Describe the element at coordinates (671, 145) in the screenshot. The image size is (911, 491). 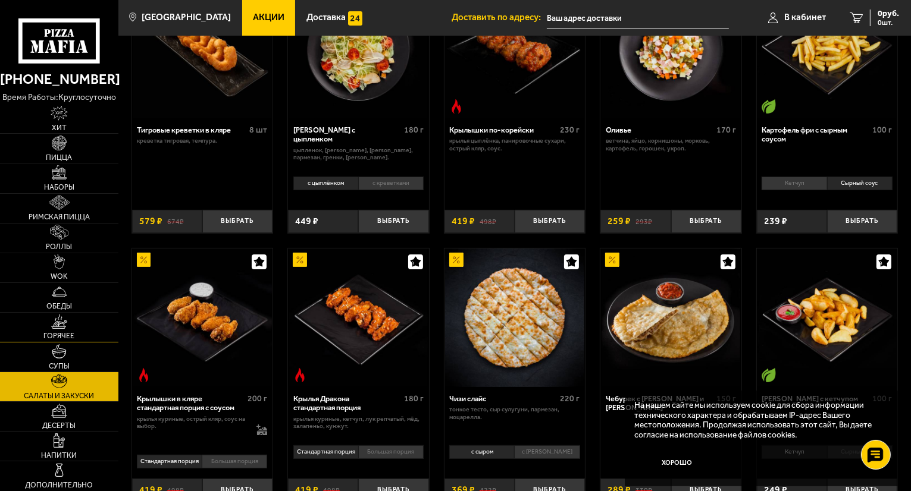
I see `p: ветчина, яйцо, корнишоны, морковь, картофель, горошек, укроп.` at that location.